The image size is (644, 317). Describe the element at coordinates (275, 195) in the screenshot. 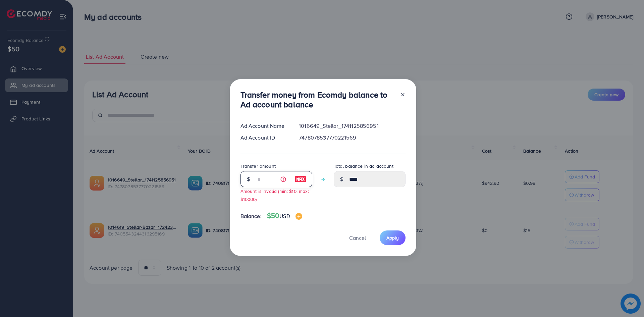

I see `small: Amount is invalid (min: $10, max: $10000)` at that location.